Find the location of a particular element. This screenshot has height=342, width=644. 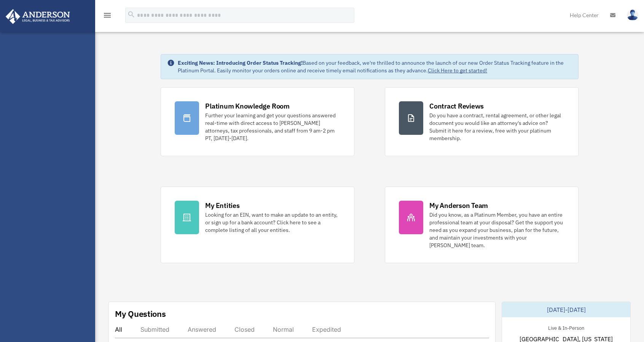

img: User Pic is located at coordinates (632, 15).